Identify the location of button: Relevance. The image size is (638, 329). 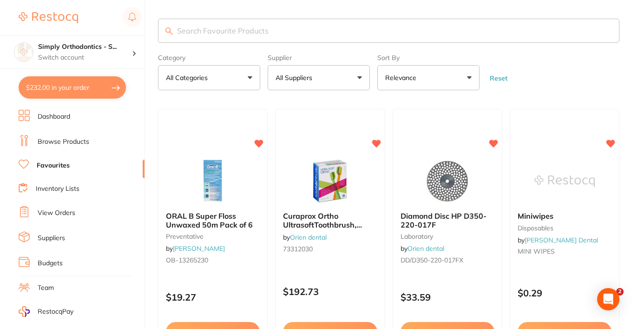
(429, 78).